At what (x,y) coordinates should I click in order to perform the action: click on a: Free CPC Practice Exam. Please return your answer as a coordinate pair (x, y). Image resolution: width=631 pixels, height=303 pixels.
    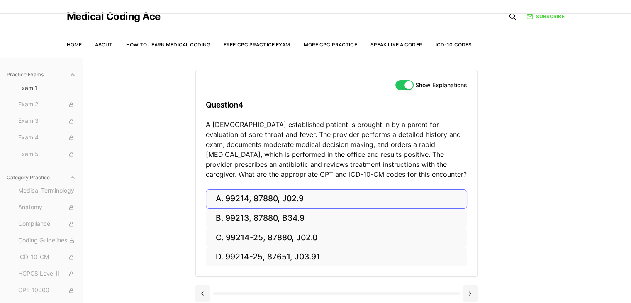
    Looking at the image, I should click on (257, 44).